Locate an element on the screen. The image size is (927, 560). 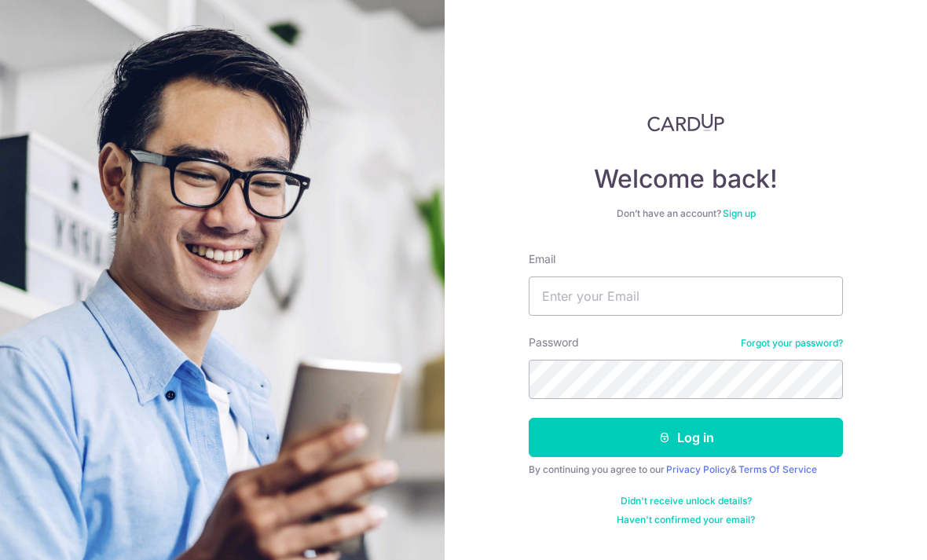
img: CardUp Logo is located at coordinates (686, 123).